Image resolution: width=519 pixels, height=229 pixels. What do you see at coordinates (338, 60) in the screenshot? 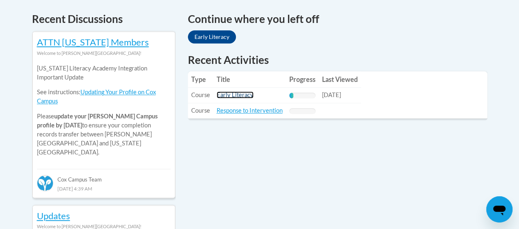
I see `h1: Recent Activities` at bounding box center [338, 60].